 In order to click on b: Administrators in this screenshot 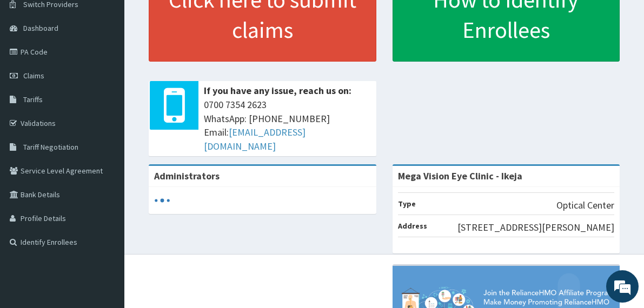, I will do `click(186, 175)`.